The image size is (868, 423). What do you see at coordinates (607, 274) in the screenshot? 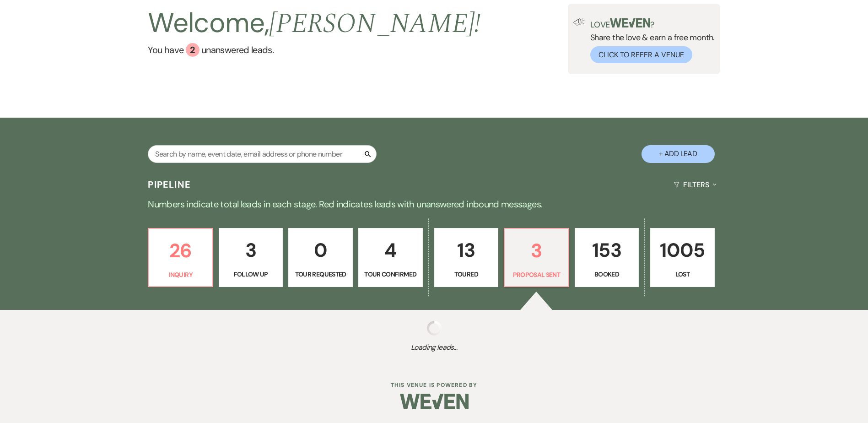
I see `p: Booked` at bounding box center [607, 274].